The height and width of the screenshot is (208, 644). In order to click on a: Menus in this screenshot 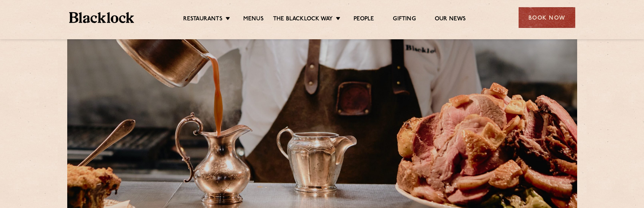, I will do `click(253, 20)`.